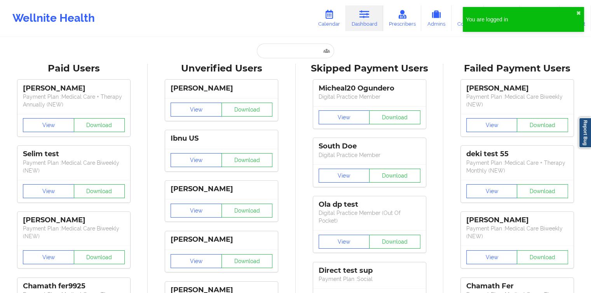 This screenshot has width=591, height=293. What do you see at coordinates (467, 18) in the screenshot?
I see `a: Coaches` at bounding box center [467, 18].